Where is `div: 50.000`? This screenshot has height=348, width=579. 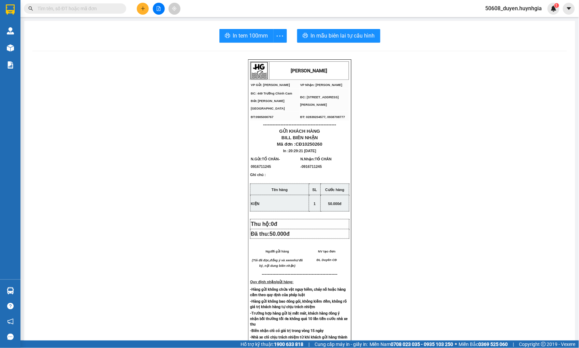 div: 50.000 is located at coordinates (33, 47).